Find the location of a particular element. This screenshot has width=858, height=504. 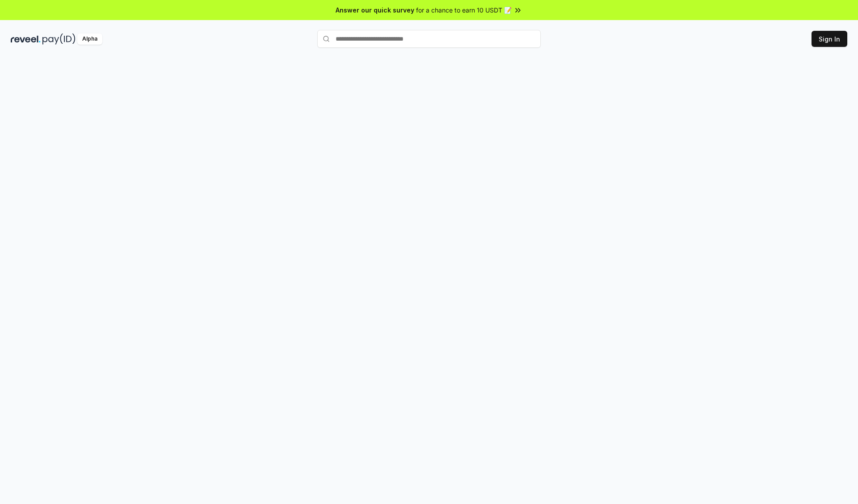

img: reveel_dark is located at coordinates (26, 39).